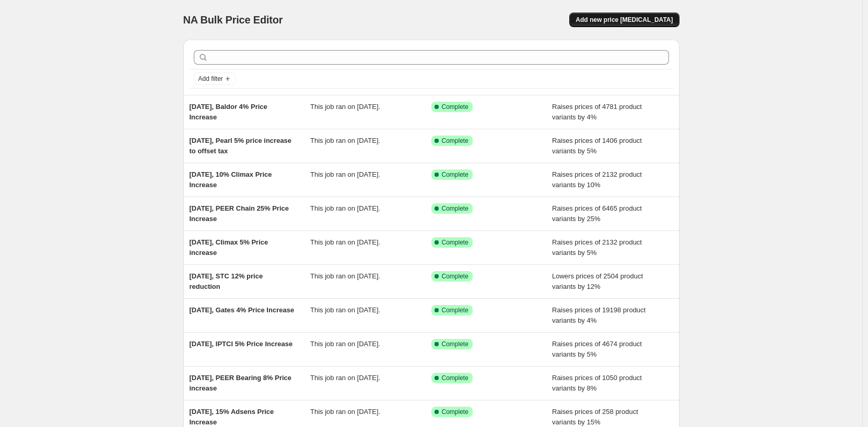 The image size is (868, 427). What do you see at coordinates (594, 417) in the screenshot?
I see `span: Raises prices of 258 product variants by 15%` at bounding box center [594, 417].